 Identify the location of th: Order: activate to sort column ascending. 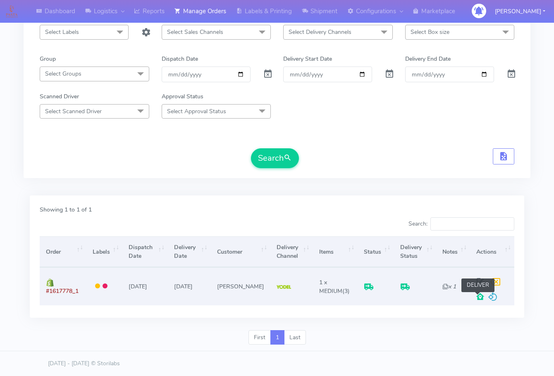
(63, 252).